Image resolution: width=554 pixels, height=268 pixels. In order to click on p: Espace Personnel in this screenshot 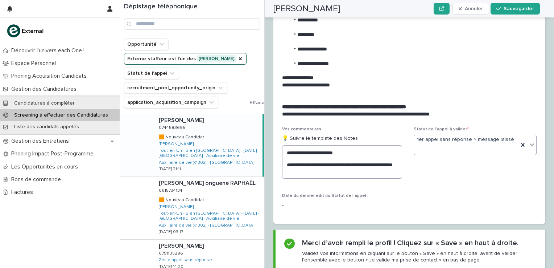, I will do `click(35, 63)`.